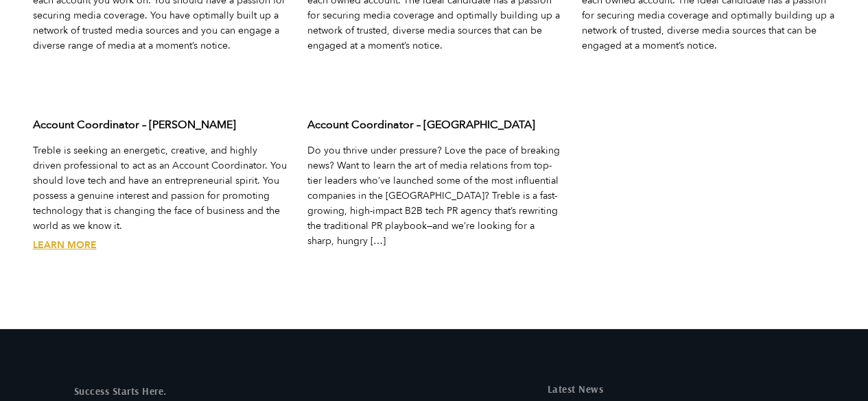 The width and height of the screenshot is (868, 401). What do you see at coordinates (160, 189) in the screenshot?
I see `p: Treble is seeking an energetic, creative, and highly driven professional to act as an Account Coo...` at bounding box center [160, 189].